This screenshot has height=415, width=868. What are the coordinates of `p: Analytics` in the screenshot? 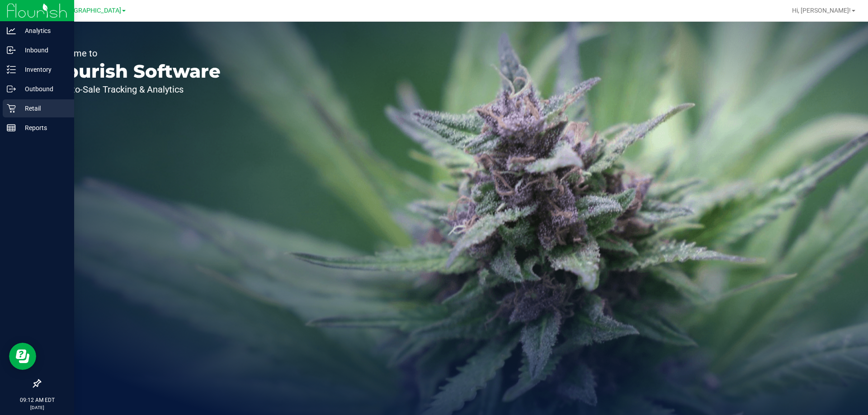 It's located at (43, 31).